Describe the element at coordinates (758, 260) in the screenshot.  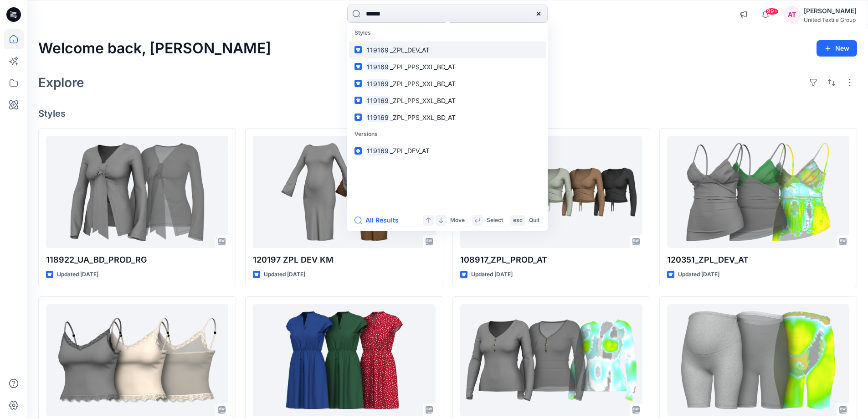
I see `p: 120351_ZPL_DEV_AT` at that location.